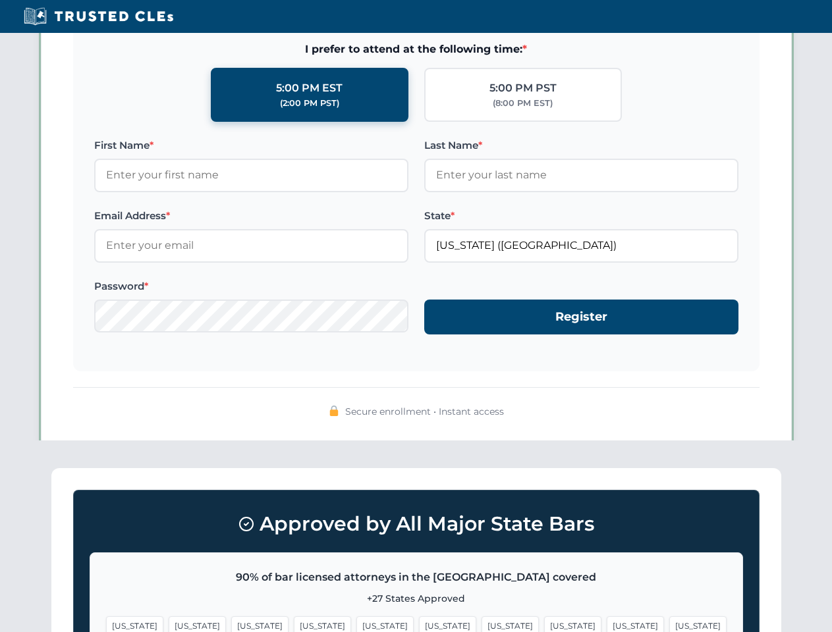  What do you see at coordinates (581, 175) in the screenshot?
I see `input: Enter your last name` at bounding box center [581, 175].